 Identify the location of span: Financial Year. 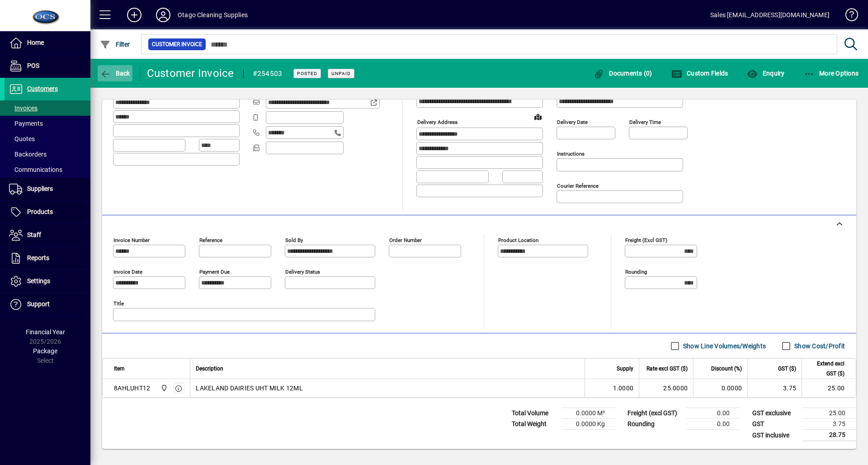
(45, 332).